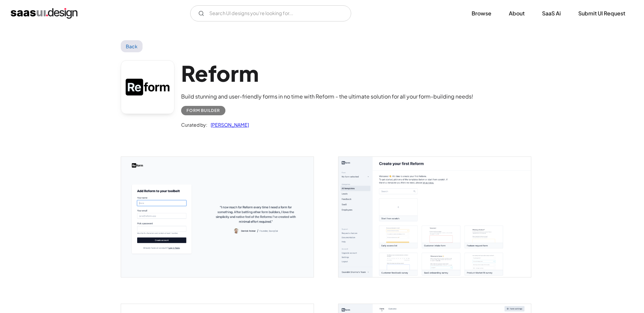  I want to click on a: Back, so click(131, 46).